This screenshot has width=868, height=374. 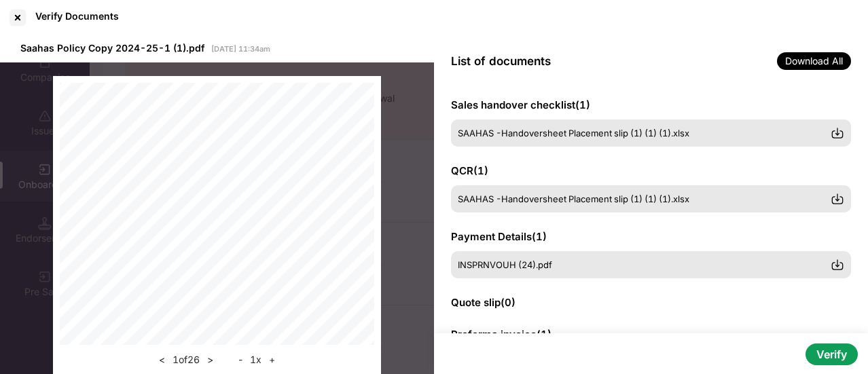 I want to click on span: List of documents, so click(x=500, y=61).